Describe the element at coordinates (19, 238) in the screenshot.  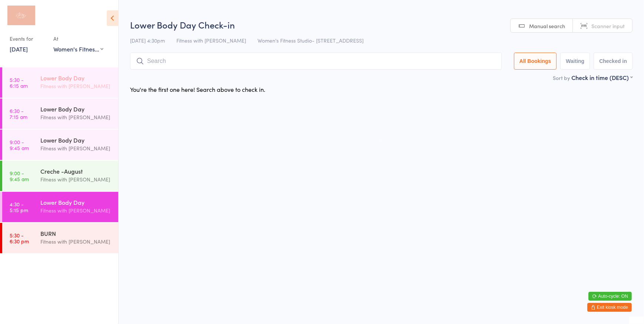
I see `time: 5:30 - 6:30 pm` at that location.